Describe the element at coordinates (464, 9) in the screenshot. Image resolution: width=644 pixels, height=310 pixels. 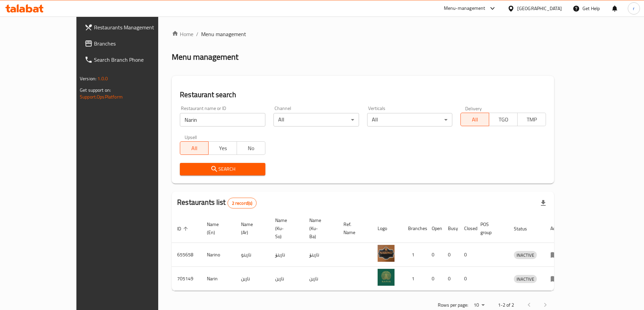
I see `div: Menu-management` at that location.